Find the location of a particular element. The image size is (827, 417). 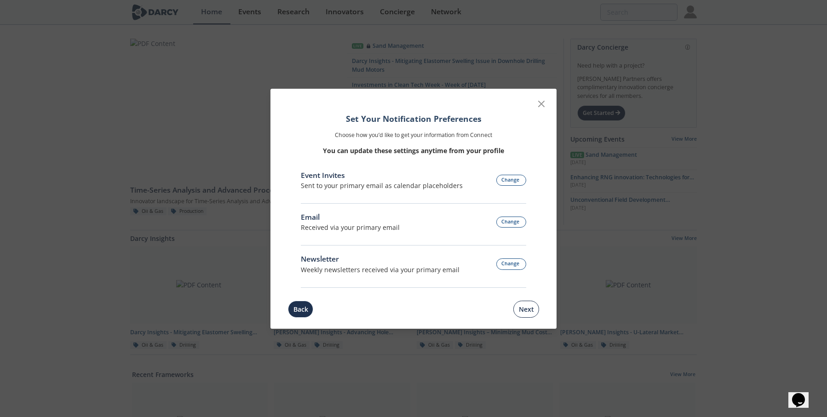

div: Event Invites is located at coordinates (382, 176).